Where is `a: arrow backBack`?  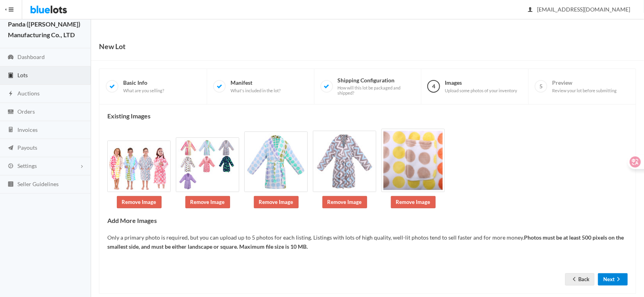
a: arrow backBack is located at coordinates (580, 280).